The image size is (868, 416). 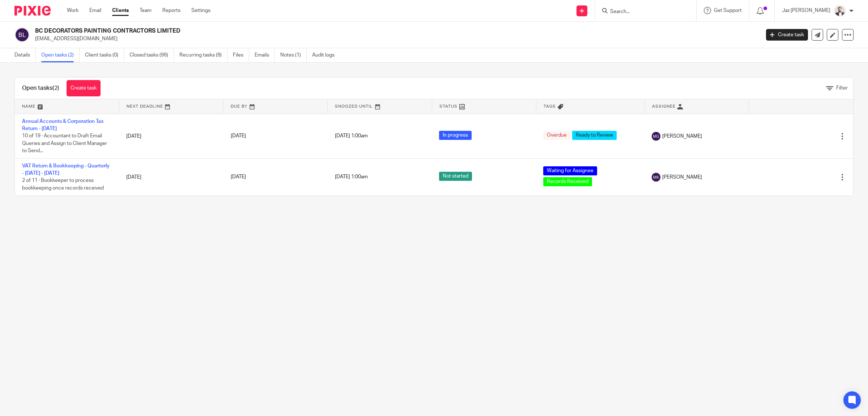 What do you see at coordinates (56, 88) in the screenshot?
I see `span: (2)` at bounding box center [56, 88].